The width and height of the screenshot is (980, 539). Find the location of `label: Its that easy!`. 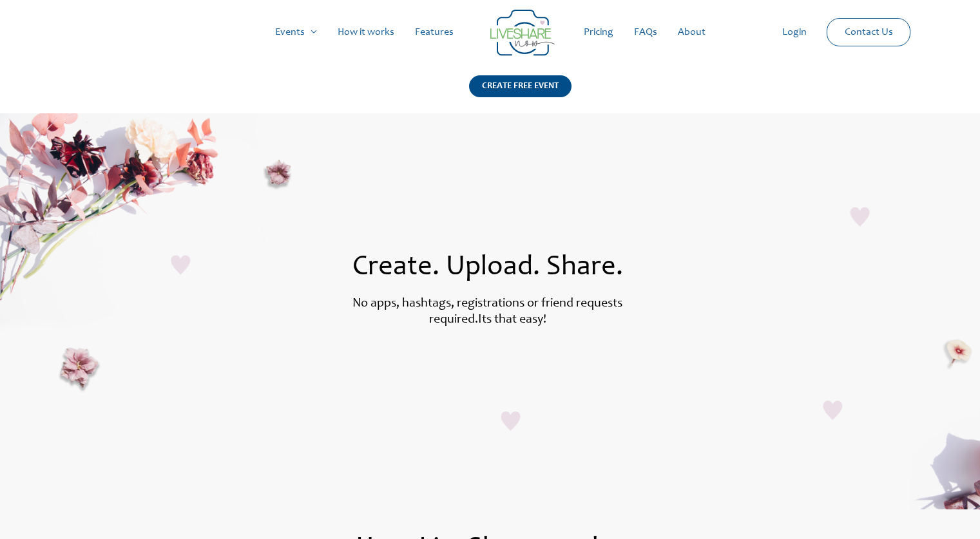

label: Its that easy! is located at coordinates (512, 320).